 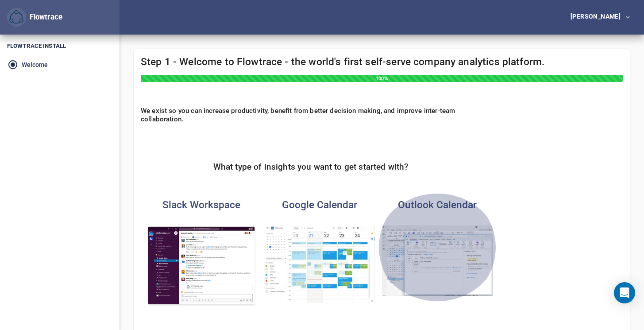 I want to click on h4: Step 1 - Welcome to Flowtrace - the world's first self-serve company analytics platform., so click(x=382, y=69).